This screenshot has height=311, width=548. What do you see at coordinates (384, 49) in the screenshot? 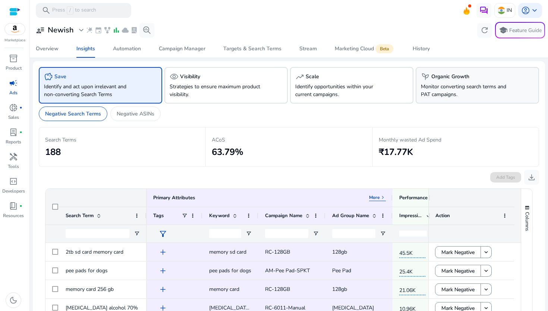
I see `span: Beta` at bounding box center [384, 49].